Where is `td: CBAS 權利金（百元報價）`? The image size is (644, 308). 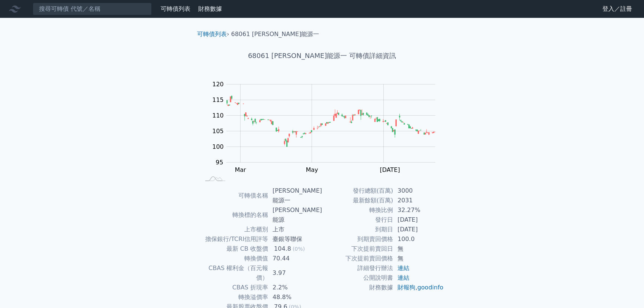
td: CBAS 權利金（百元報價） is located at coordinates (234, 273).